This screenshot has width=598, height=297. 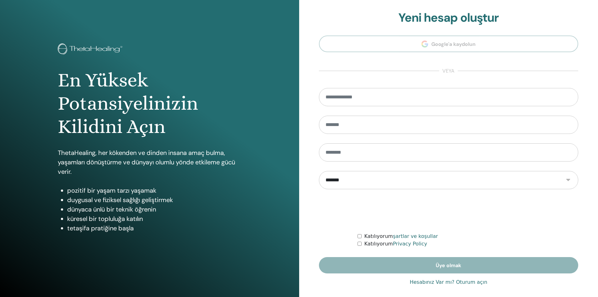 What do you see at coordinates (149, 103) in the screenshot?
I see `h1: En Yüksek Potansiyelinizin Kilidini Açın` at bounding box center [149, 103].